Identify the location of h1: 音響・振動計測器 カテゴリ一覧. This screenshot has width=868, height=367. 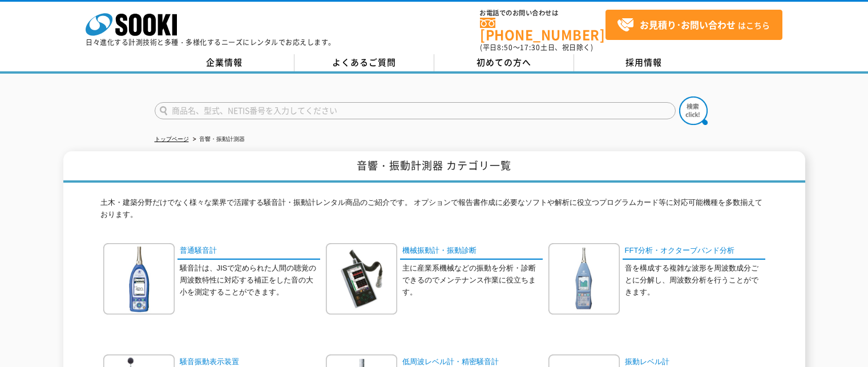
(434, 167).